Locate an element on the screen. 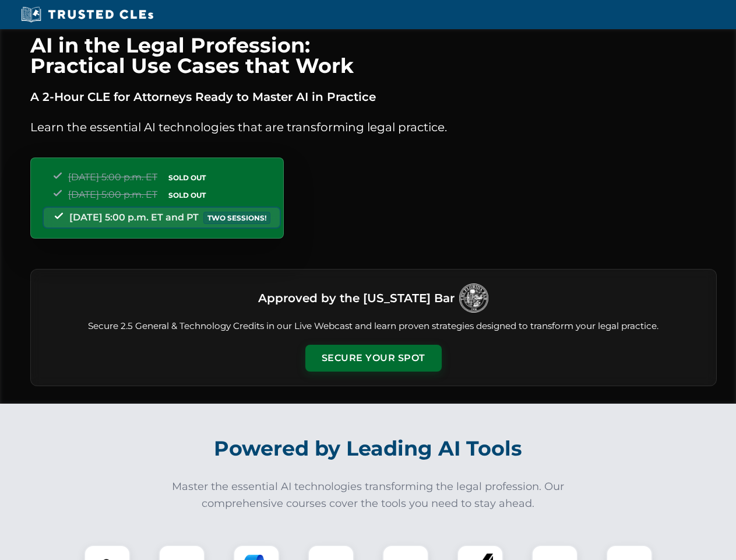 The height and width of the screenshot is (560, 736). h2: Powered by Leading AI Tools is located at coordinates (369, 448).